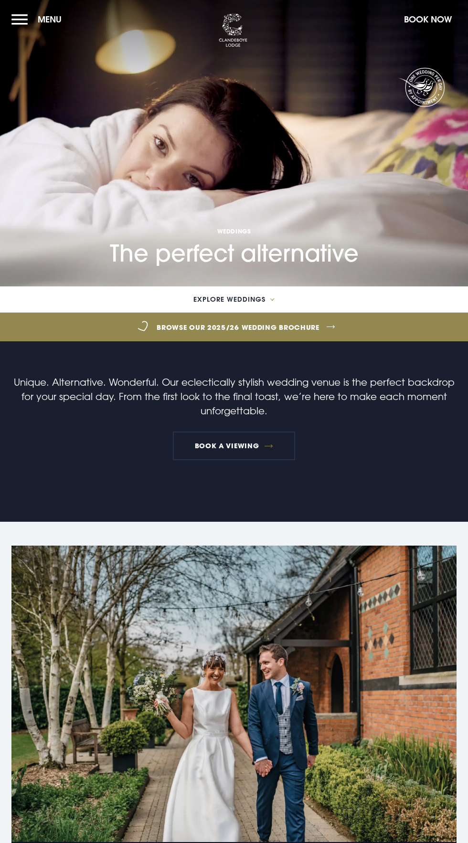 The height and width of the screenshot is (843, 468). Describe the element at coordinates (234, 693) in the screenshot. I see `img: Autumn-wedding-fair-small-banner.jpg` at that location.